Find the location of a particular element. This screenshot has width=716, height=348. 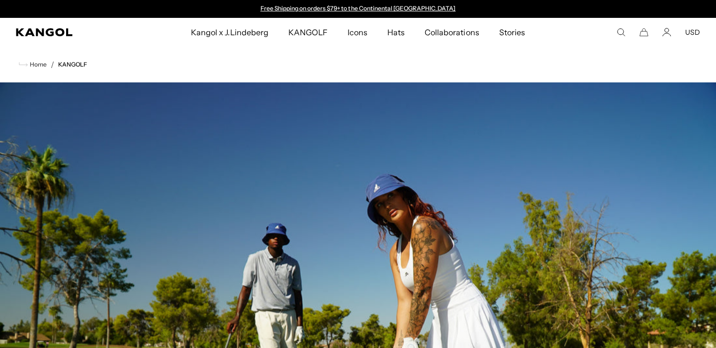

a: Collaborations is located at coordinates (451, 32).